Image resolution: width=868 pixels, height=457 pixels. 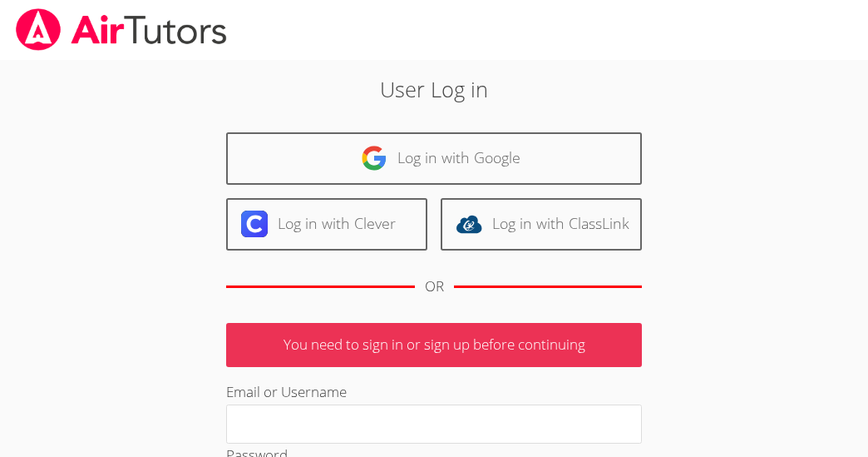 What do you see at coordinates (122, 29) in the screenshot?
I see `img: airtutors_banner-c4298cdbf04f3fff15de1276eac7730deb9818008684d7c2e4769d2f7ddbe033.png` at bounding box center [122, 29].